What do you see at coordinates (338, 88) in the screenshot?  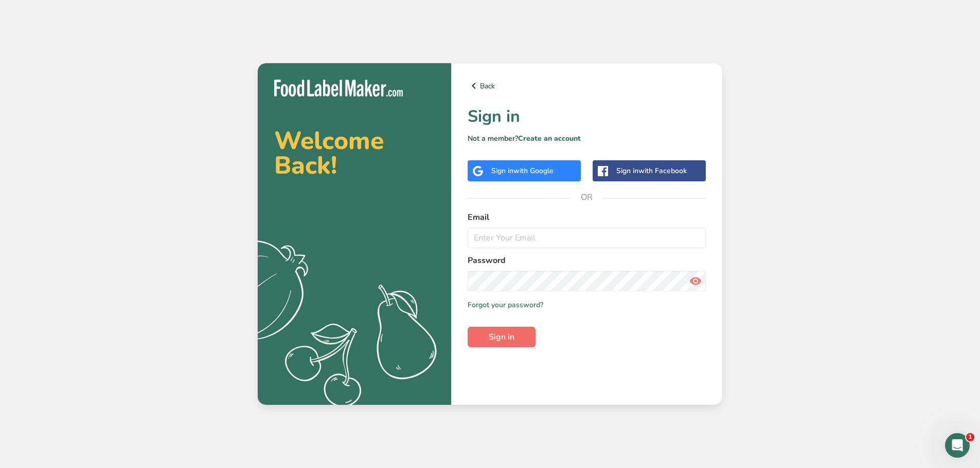 I see `img: Food Label Maker` at bounding box center [338, 88].